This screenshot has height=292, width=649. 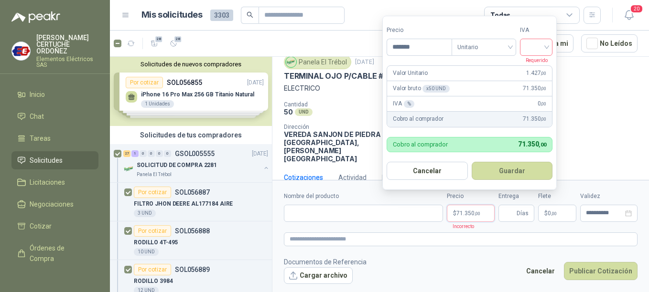 I want to click on a: Órdenes de Compra, so click(x=55, y=254).